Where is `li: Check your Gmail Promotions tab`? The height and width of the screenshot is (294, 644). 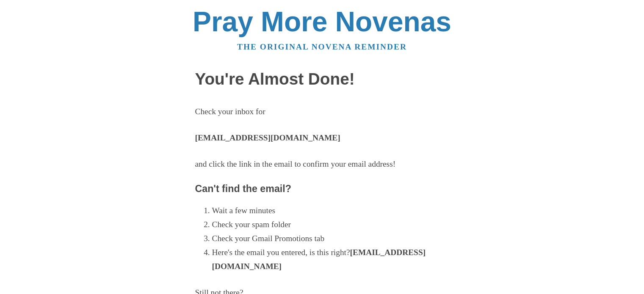
li: Check your Gmail Promotions tab is located at coordinates (330, 239).